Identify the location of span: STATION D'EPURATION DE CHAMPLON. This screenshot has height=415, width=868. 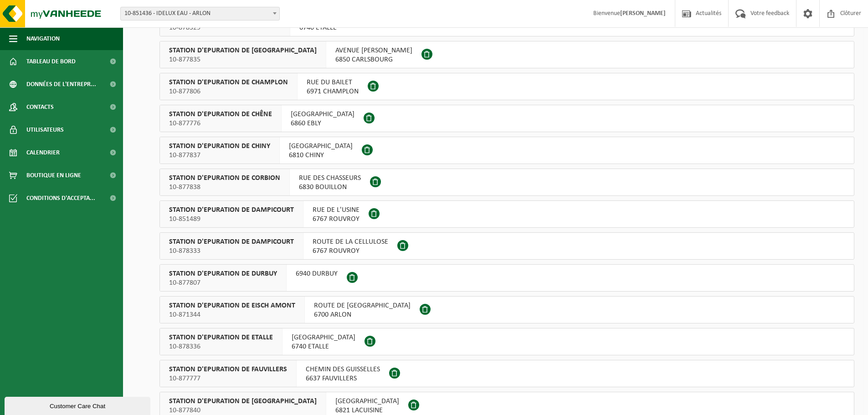
(228, 82).